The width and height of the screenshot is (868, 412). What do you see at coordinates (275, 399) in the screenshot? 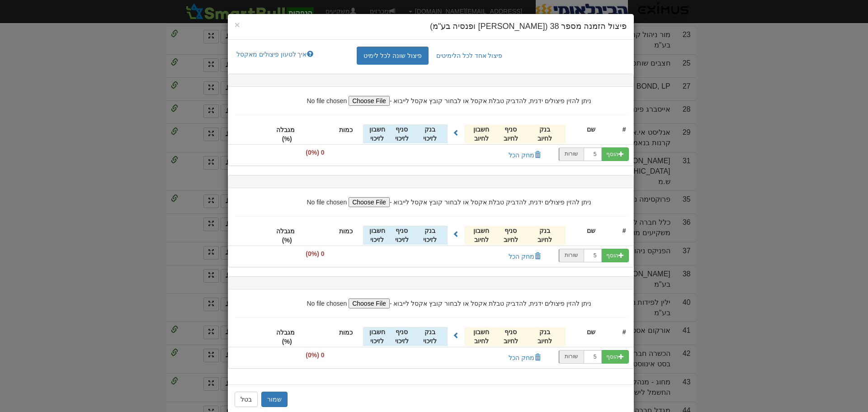
I see `button: שמור` at bounding box center [275, 399].